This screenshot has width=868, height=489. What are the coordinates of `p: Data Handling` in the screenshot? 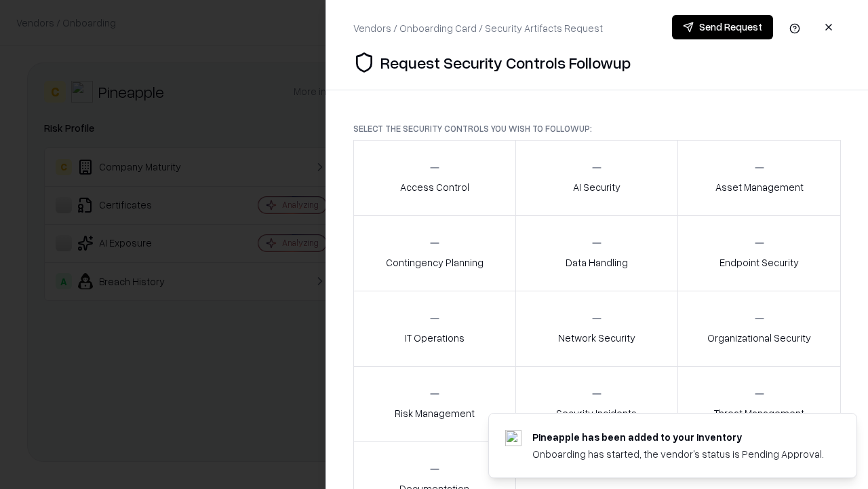 It's located at (597, 262).